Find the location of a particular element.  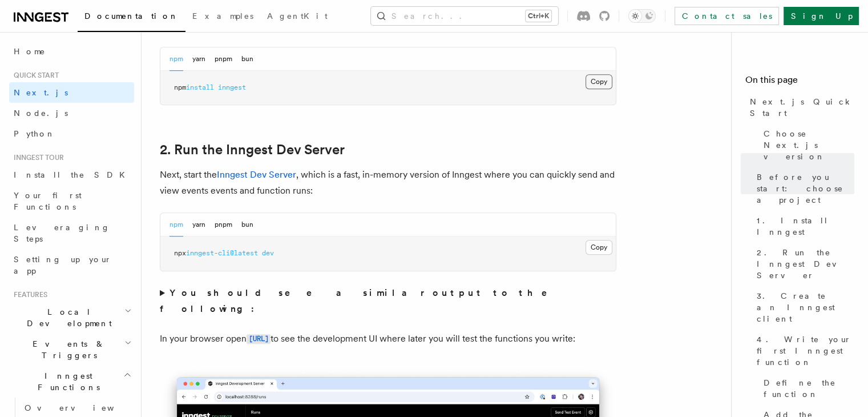

span: npx is located at coordinates (179, 253).